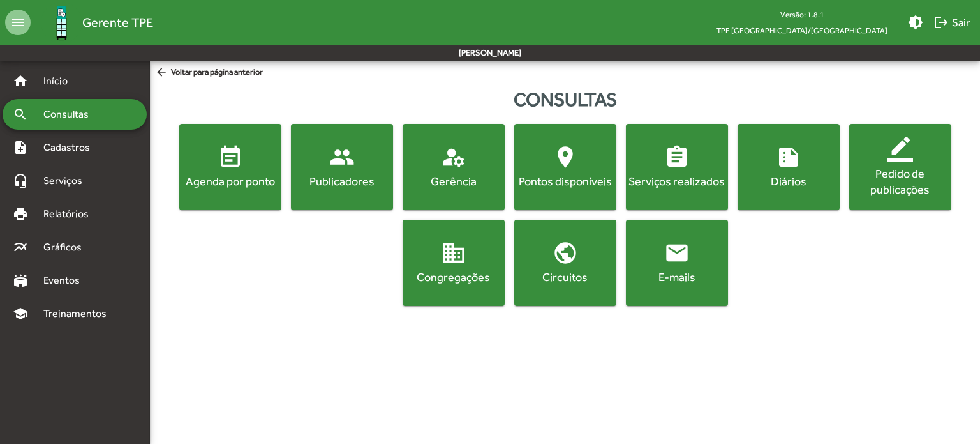 The width and height of the screenshot is (980, 444). I want to click on mat-icon: school, so click(21, 313).